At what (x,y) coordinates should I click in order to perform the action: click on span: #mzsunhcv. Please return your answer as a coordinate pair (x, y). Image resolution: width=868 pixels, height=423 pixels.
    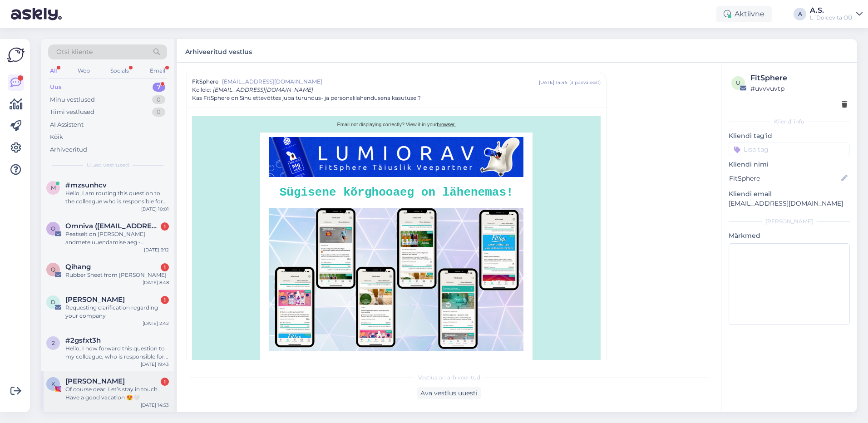
    Looking at the image, I should click on (86, 185).